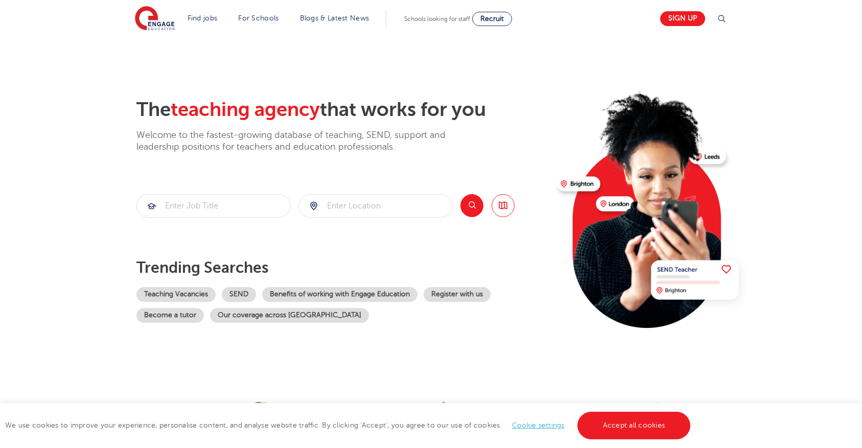 This screenshot has width=862, height=448. Describe the element at coordinates (155, 19) in the screenshot. I see `img: Engage Education` at that location.